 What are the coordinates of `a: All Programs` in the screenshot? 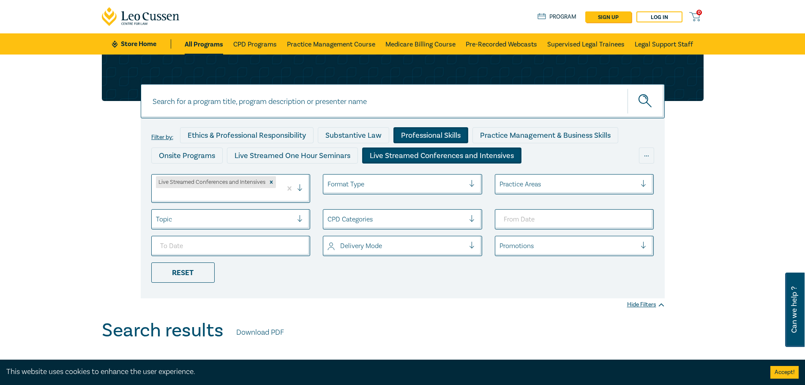 It's located at (204, 44).